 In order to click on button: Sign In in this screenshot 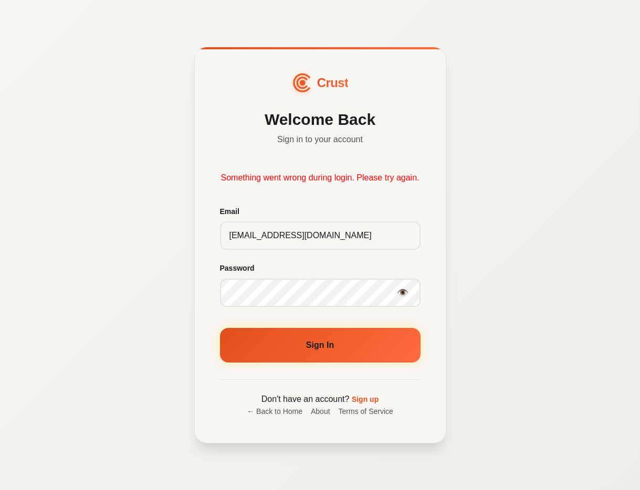, I will do `click(320, 345)`.